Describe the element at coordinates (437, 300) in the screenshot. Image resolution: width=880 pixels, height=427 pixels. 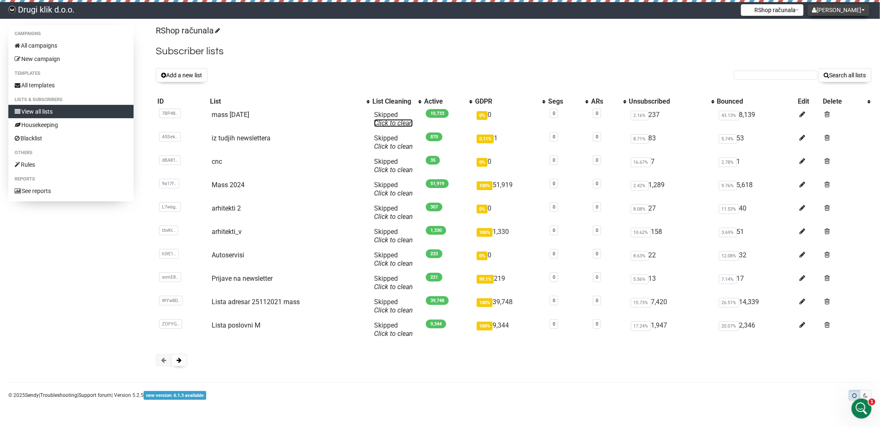
I see `span: 39,748` at that location.